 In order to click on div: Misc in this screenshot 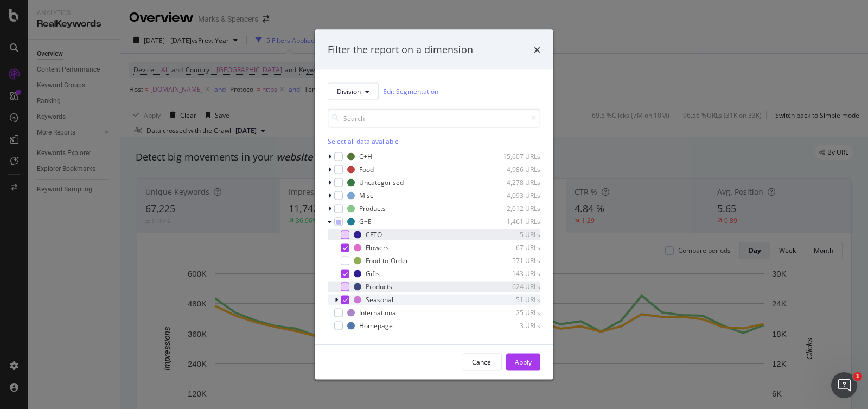, I will do `click(366, 195)`.